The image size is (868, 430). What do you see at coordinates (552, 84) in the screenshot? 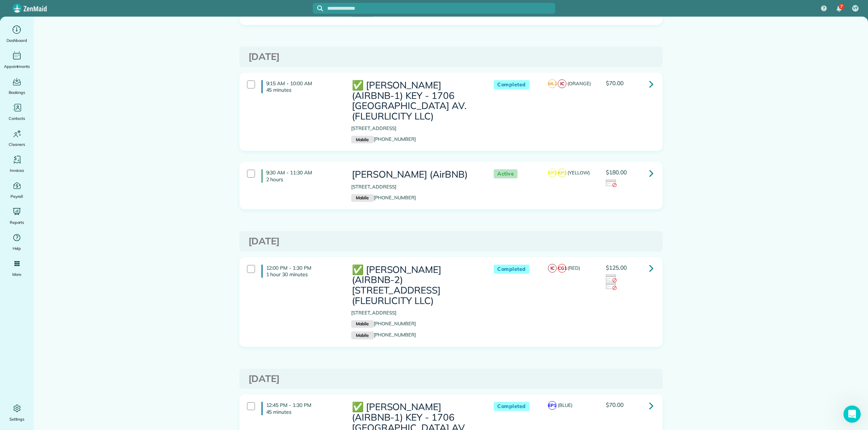
I see `span: ML2` at bounding box center [552, 84].